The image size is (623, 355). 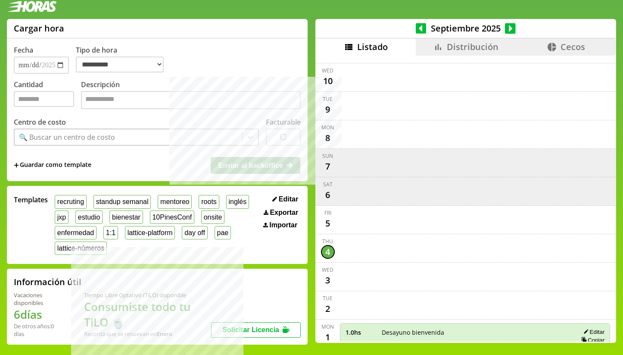 What do you see at coordinates (89, 217) in the screenshot?
I see `button: estudio` at bounding box center [89, 217].